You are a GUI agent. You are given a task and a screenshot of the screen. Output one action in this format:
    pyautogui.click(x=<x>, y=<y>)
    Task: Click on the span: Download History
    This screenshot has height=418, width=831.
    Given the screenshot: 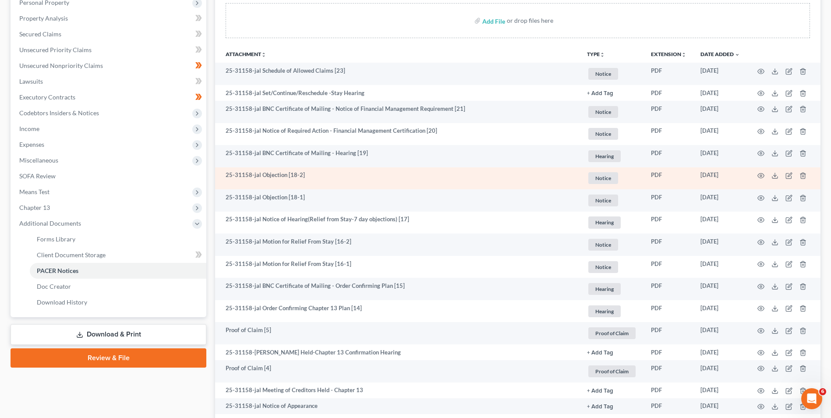 What is the action you would take?
    pyautogui.click(x=62, y=302)
    